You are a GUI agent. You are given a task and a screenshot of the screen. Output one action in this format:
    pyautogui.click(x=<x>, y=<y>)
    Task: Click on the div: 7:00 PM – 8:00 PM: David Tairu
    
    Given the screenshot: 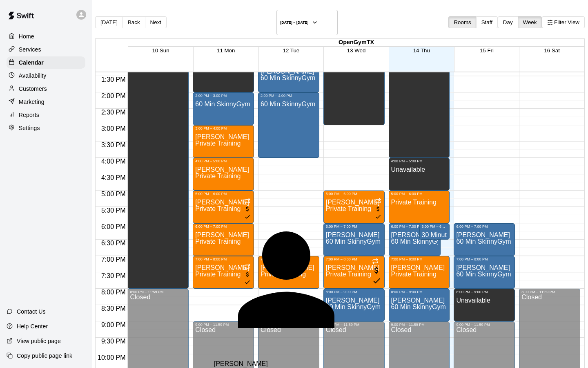 What is the action you would take?
    pyautogui.click(x=484, y=272)
    